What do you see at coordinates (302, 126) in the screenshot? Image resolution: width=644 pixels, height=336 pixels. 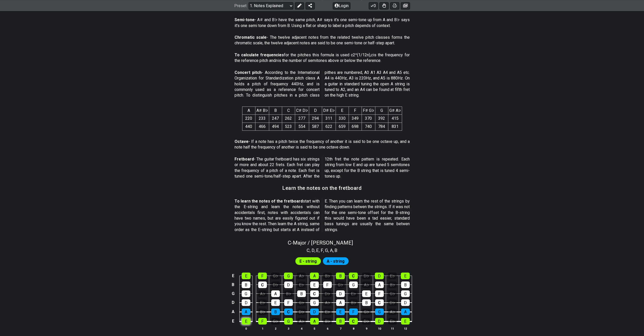 I see `td: 554` at bounding box center [302, 126].